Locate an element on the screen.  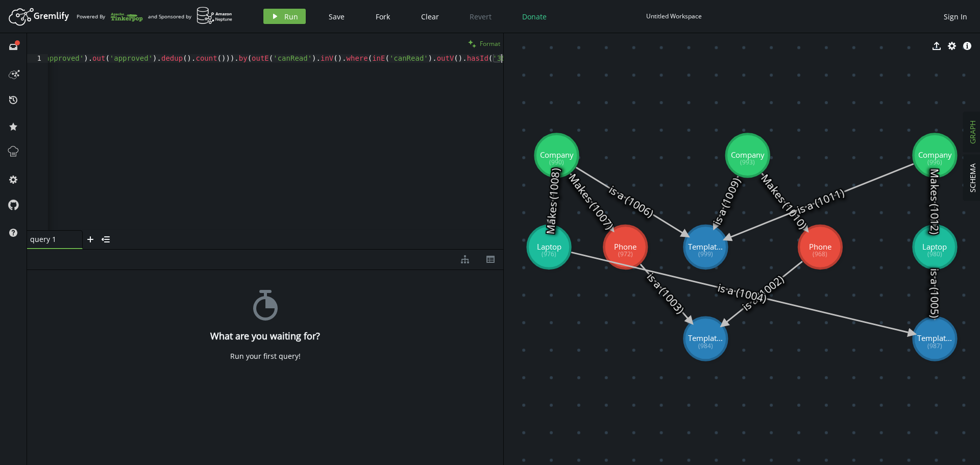
button: Clear is located at coordinates (430, 16).